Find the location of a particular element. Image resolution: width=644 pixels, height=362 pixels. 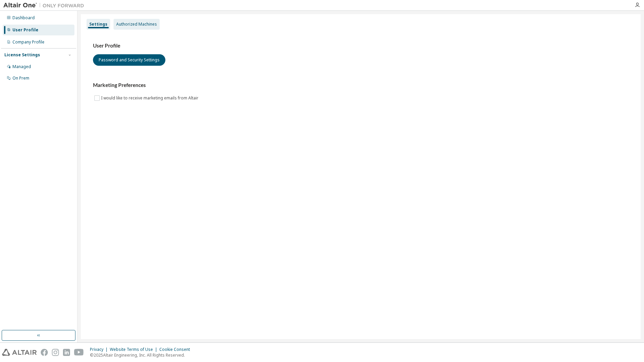

h3: Marketing Preferences is located at coordinates (361, 85).